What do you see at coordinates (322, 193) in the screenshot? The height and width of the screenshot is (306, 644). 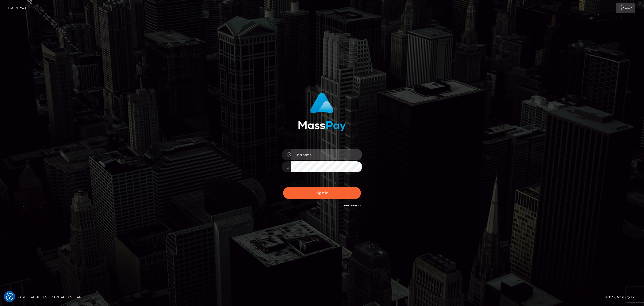 I see `button: Sign in` at bounding box center [322, 193].